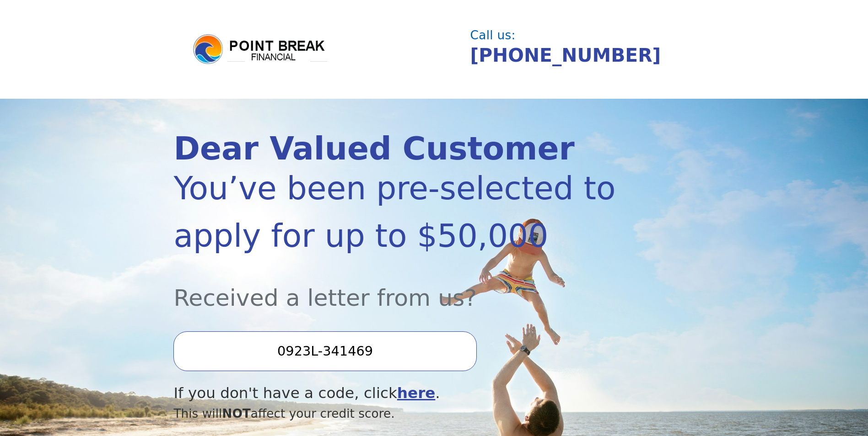 The height and width of the screenshot is (436, 868). What do you see at coordinates (394, 393) in the screenshot?
I see `div: If you don't have a code, click .` at bounding box center [394, 393].